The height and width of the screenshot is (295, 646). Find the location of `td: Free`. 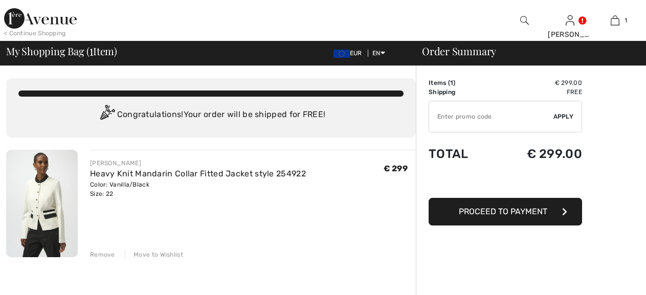

td: Free is located at coordinates (537, 92).